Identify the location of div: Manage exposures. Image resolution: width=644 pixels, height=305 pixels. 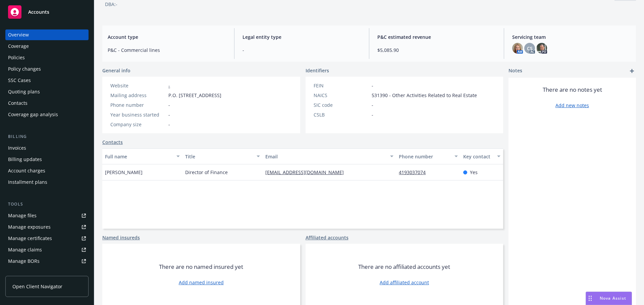
(29, 227).